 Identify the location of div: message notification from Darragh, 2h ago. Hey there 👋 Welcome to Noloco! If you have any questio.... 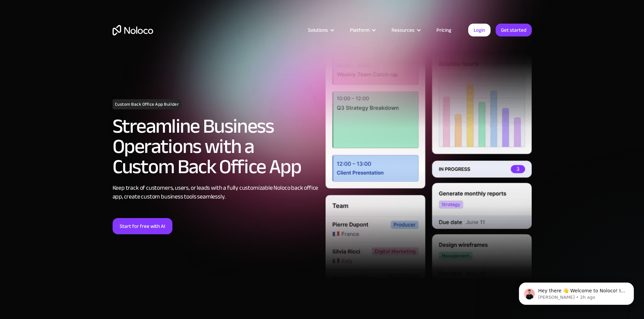
(67, 25).